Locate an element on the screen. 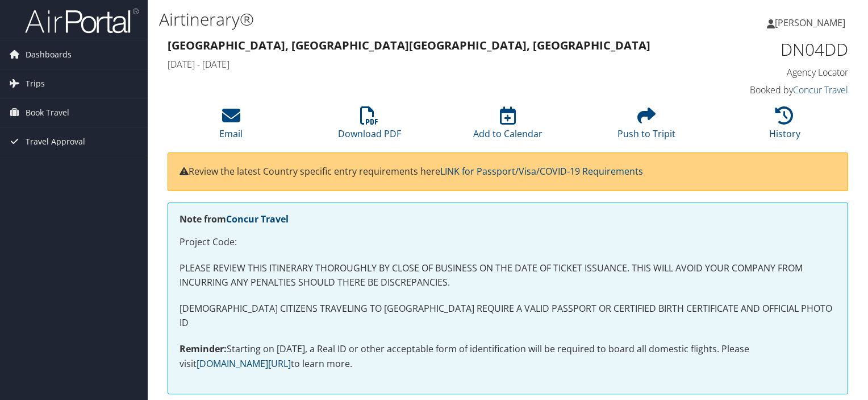 This screenshot has height=400, width=868. a: Email is located at coordinates (231, 127).